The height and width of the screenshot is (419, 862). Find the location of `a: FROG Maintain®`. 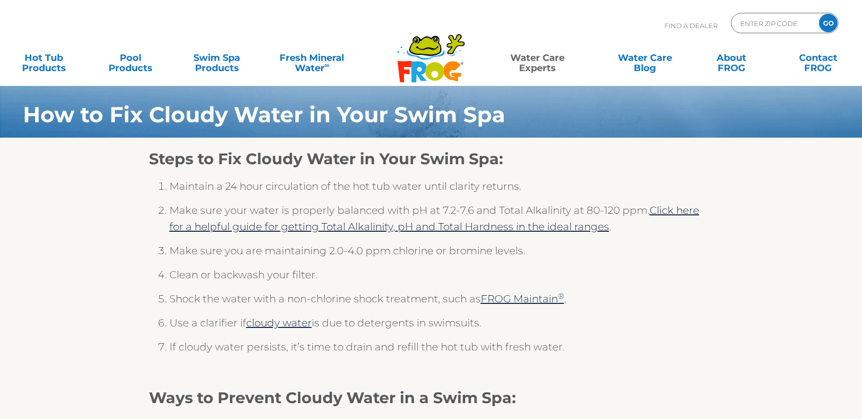

a: FROG Maintain® is located at coordinates (522, 299).